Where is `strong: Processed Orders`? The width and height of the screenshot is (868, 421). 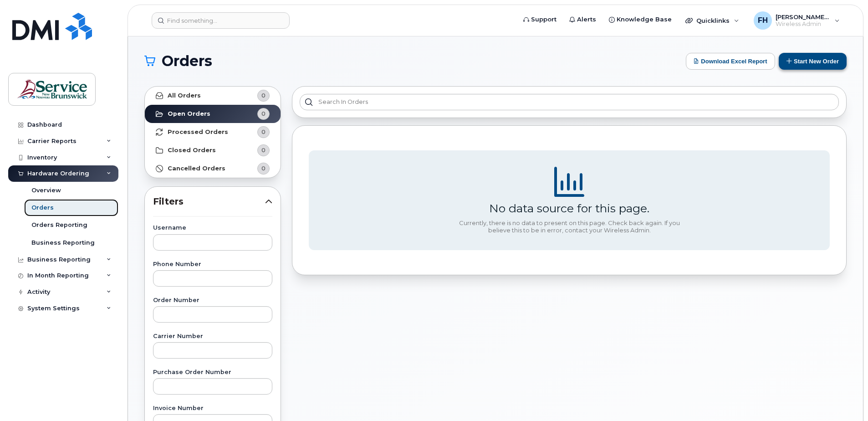
strong: Processed Orders is located at coordinates (198, 132).